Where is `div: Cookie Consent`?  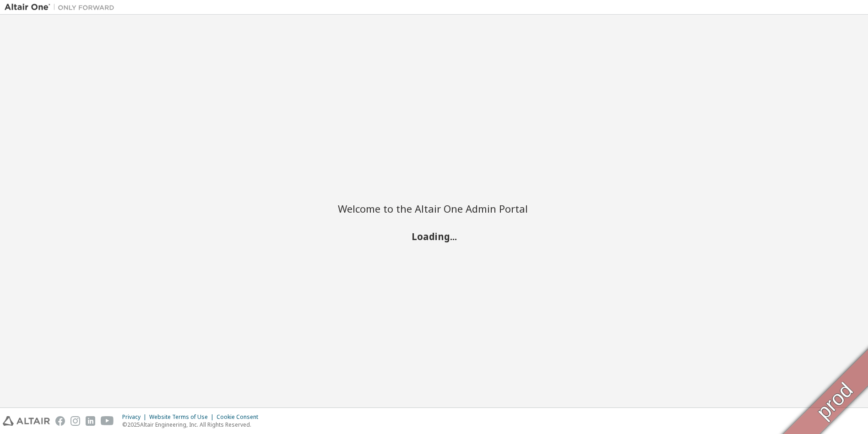
div: Cookie Consent is located at coordinates (240, 417).